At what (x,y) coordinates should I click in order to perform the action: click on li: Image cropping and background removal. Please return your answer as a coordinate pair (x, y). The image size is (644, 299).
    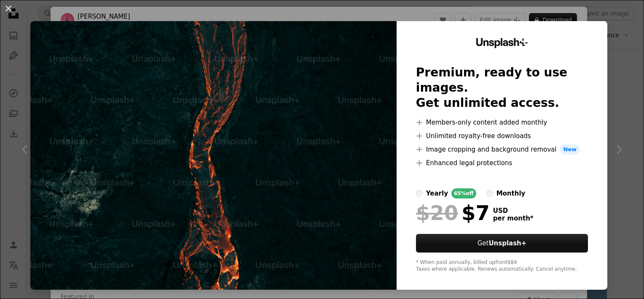
    Looking at the image, I should click on (502, 150).